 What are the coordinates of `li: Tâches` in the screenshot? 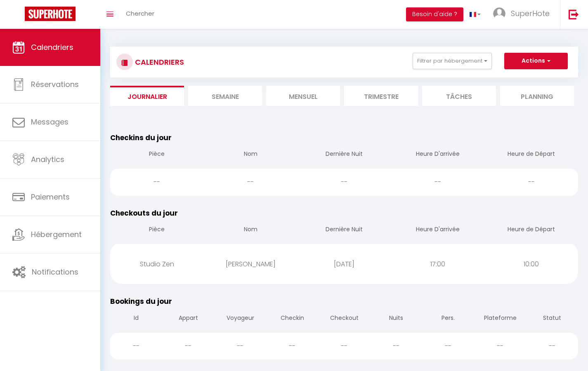 It's located at (459, 96).